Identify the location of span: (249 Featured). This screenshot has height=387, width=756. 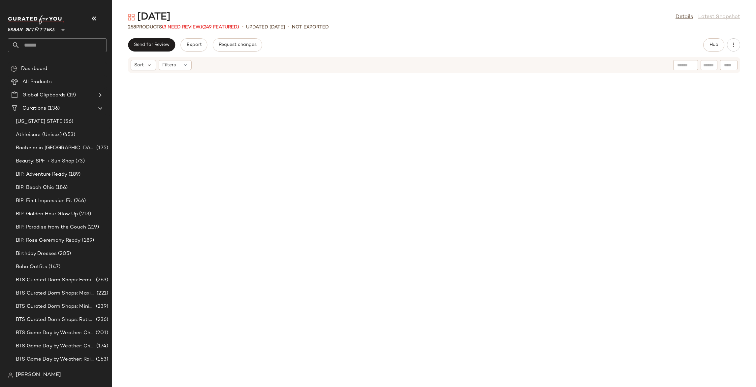
(221, 27).